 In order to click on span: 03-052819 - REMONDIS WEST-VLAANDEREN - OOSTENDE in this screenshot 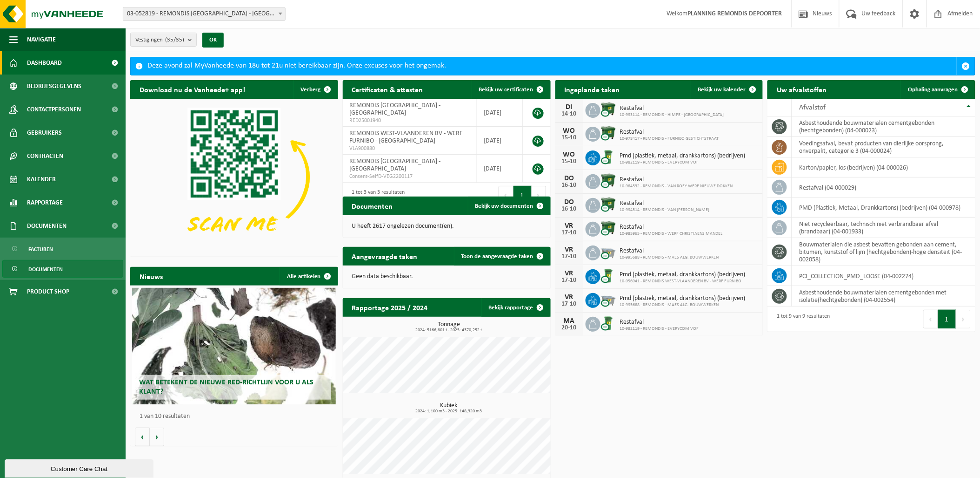, I will do `click(204, 14)`.